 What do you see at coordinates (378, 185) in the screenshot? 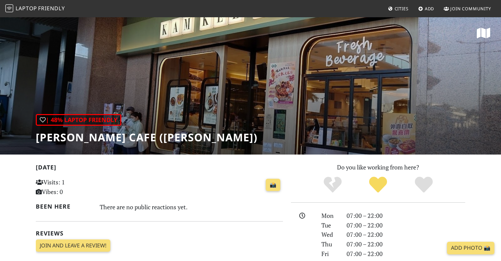
I see `div: Yes` at bounding box center [378, 185].